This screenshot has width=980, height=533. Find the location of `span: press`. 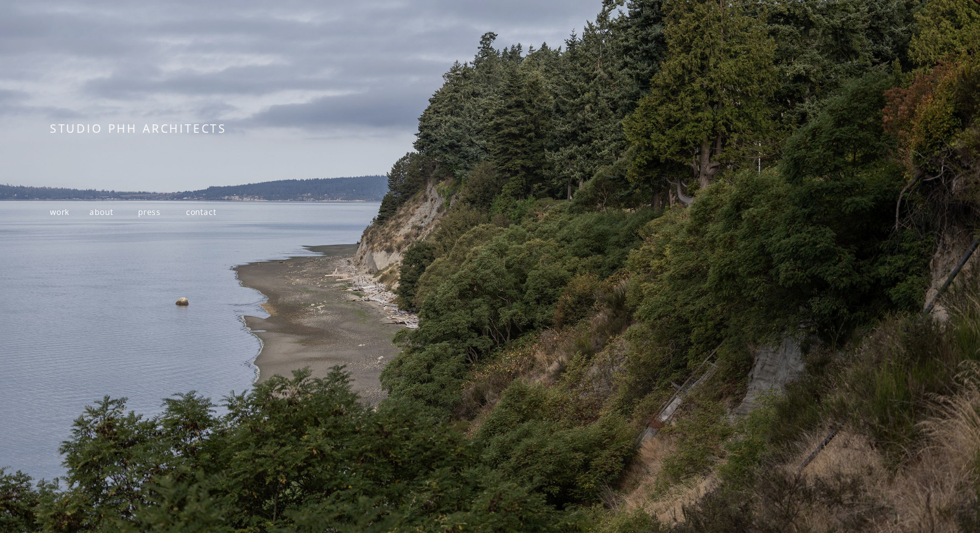

span: press is located at coordinates (149, 211).